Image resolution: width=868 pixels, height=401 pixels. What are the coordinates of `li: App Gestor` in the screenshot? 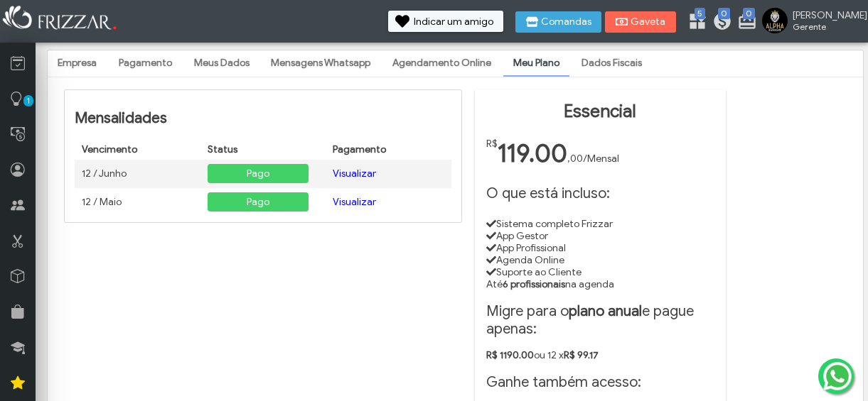 It's located at (600, 235).